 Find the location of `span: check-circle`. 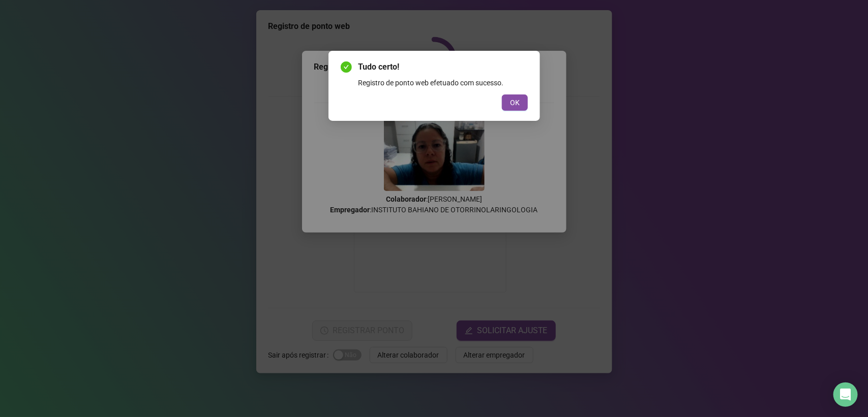

span: check-circle is located at coordinates (346, 67).